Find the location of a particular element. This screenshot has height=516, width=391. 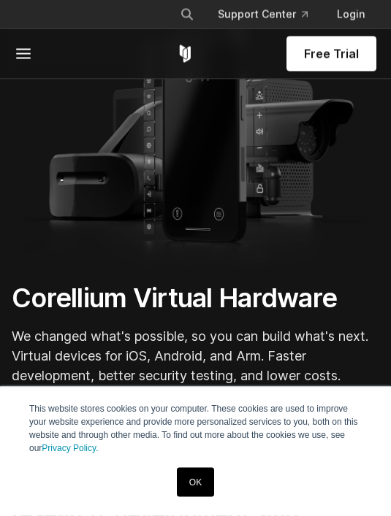

p: We changed what's possible, so you can build what's next. Virtual devices for iOS, Android, and A... is located at coordinates (195, 356).